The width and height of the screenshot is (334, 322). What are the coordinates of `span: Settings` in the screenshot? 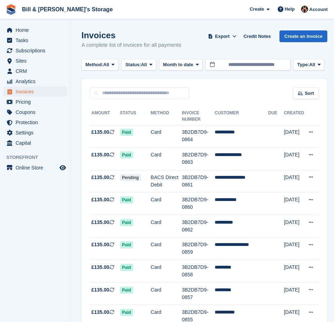 It's located at (37, 133).